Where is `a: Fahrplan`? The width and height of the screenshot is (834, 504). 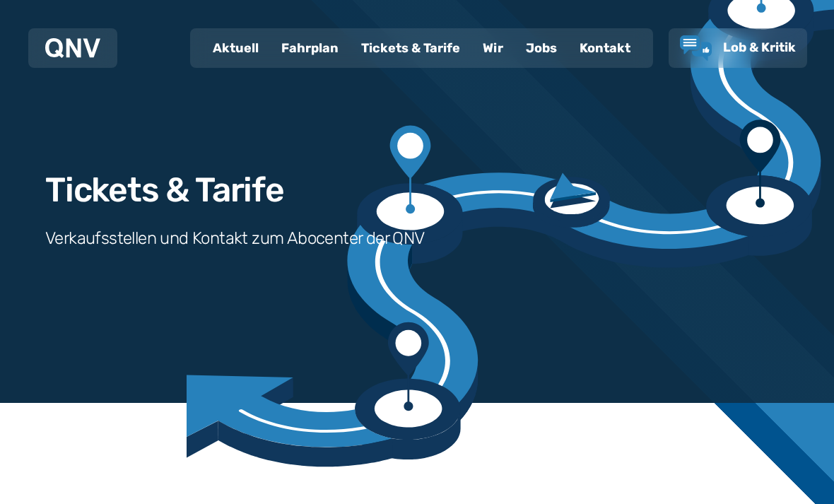 a: Fahrplan is located at coordinates (309, 48).